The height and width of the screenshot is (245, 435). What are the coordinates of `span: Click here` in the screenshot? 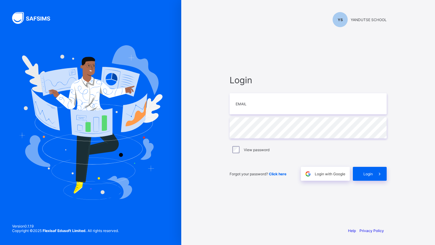 It's located at (278, 174).